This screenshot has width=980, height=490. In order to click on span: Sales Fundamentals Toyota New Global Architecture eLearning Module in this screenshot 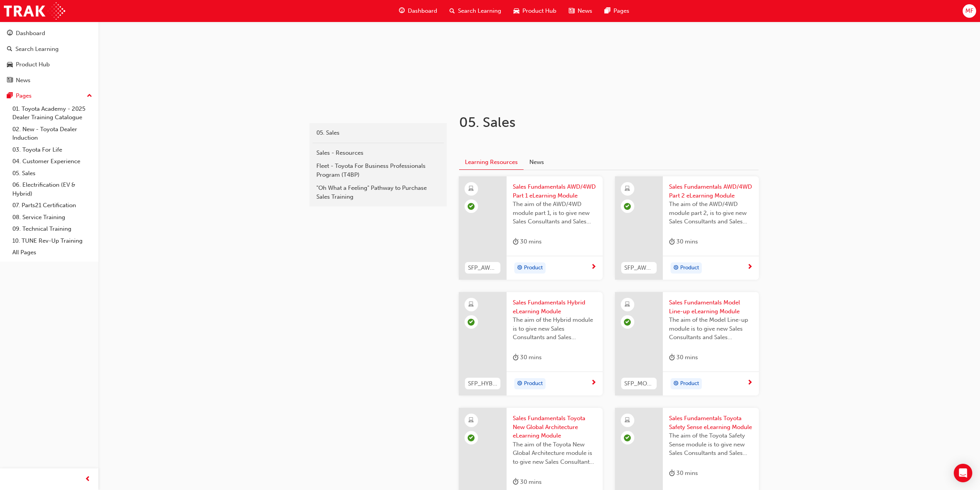, I will do `click(554, 427)`.